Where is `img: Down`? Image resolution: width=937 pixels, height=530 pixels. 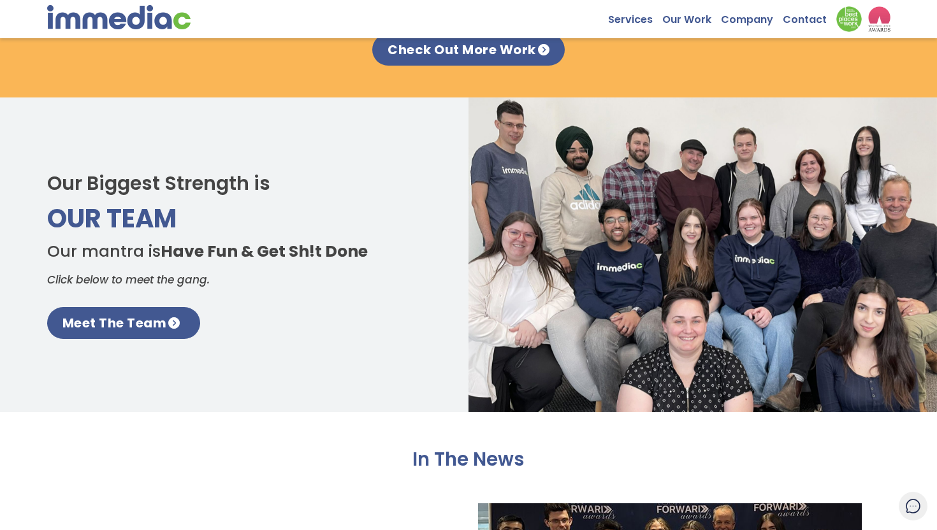 img: Down is located at coordinates (849, 19).